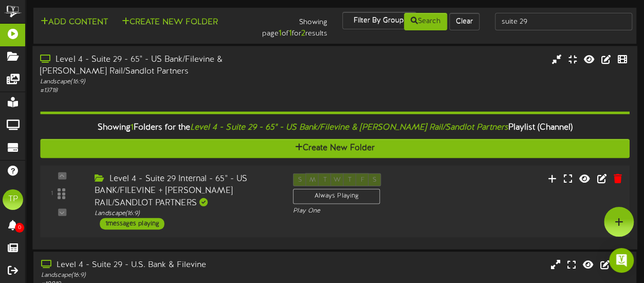 This screenshot has width=644, height=283. What do you see at coordinates (159, 265) in the screenshot?
I see `div: Level 4 - Suite 29 - U.S. Bank & Filevine` at bounding box center [159, 265].